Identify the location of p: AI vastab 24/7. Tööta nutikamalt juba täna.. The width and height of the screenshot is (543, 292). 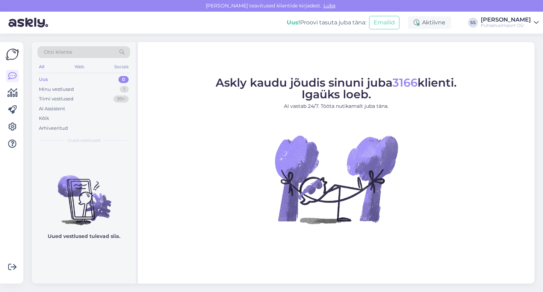
(336, 106).